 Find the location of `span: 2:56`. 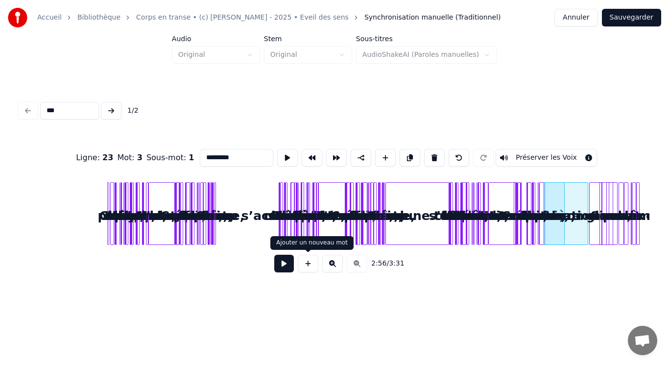

span: 2:56 is located at coordinates (378, 263).